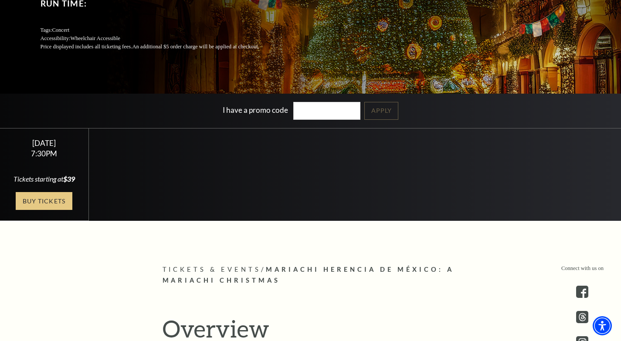 The width and height of the screenshot is (621, 341). Describe the element at coordinates (603, 326) in the screenshot. I see `div: Accessibility Menu` at that location.